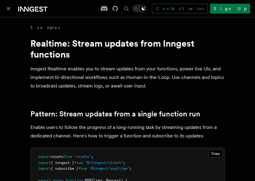 The width and height of the screenshot is (255, 181). I want to click on span: crypto, so click(57, 156).